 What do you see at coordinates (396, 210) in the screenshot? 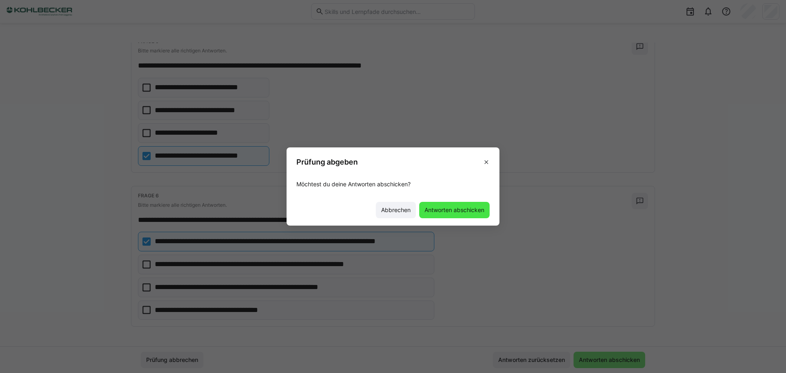
I see `span: Abbrechen` at bounding box center [396, 210].